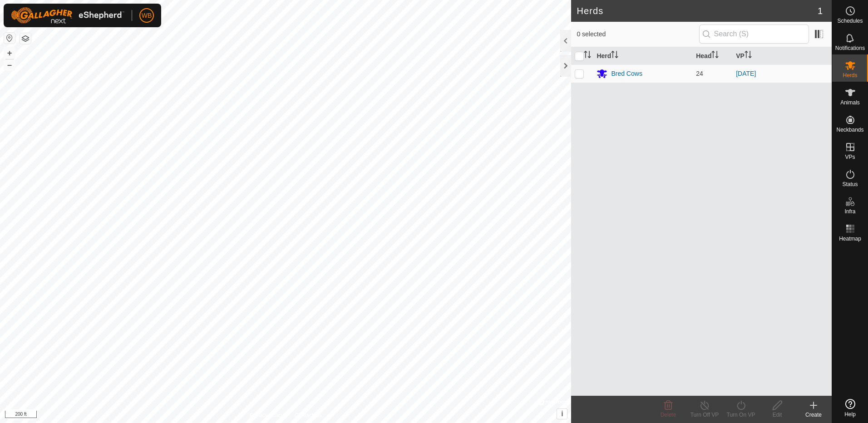  I want to click on span: Neckbands, so click(849, 130).